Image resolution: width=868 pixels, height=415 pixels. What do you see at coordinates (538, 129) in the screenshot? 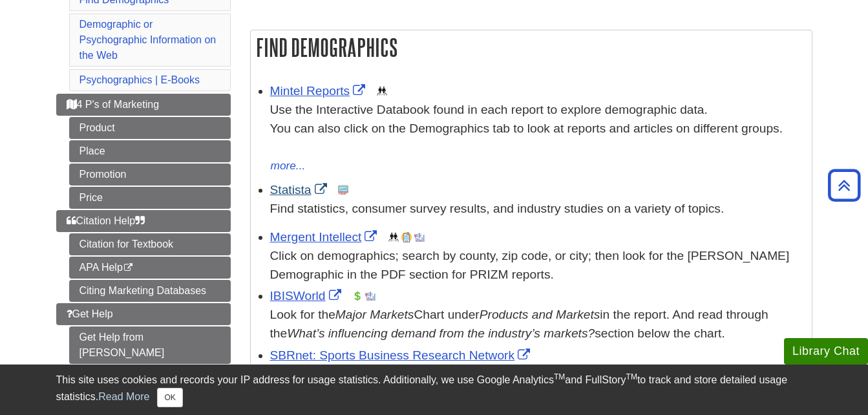
I see `div: Use the Interactive Databook found in each report to explore demographic data. You can also click...` at bounding box center [538, 129].